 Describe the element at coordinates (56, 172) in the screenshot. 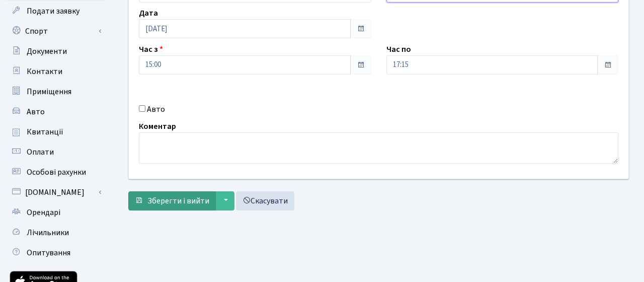

I see `span: Особові рахунки` at that location.